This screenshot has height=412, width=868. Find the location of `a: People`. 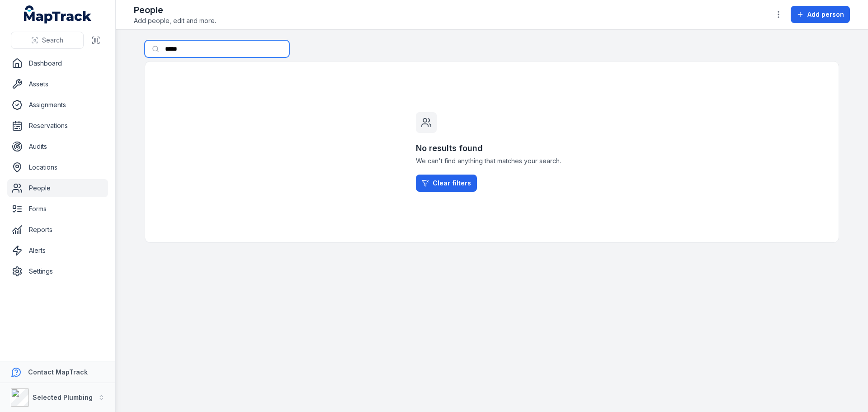

a: People is located at coordinates (58, 188).